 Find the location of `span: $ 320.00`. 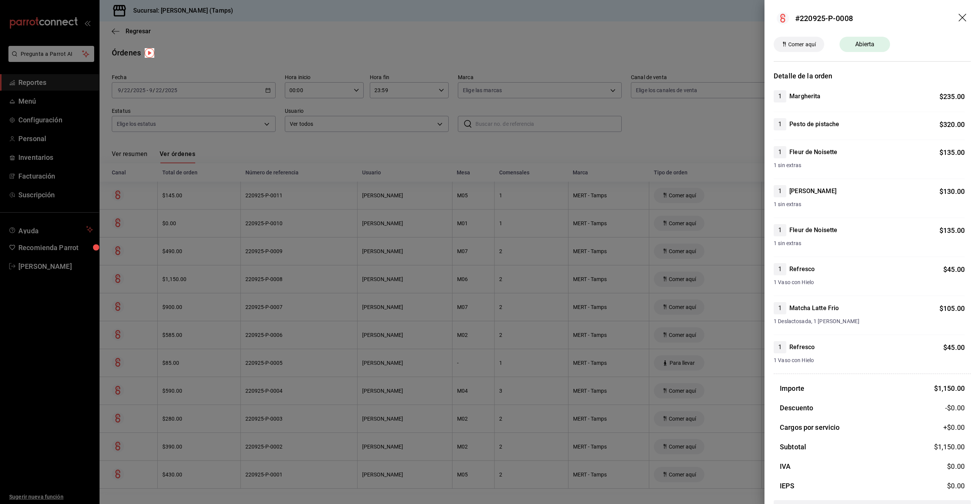

span: $ 320.00 is located at coordinates (952, 125).